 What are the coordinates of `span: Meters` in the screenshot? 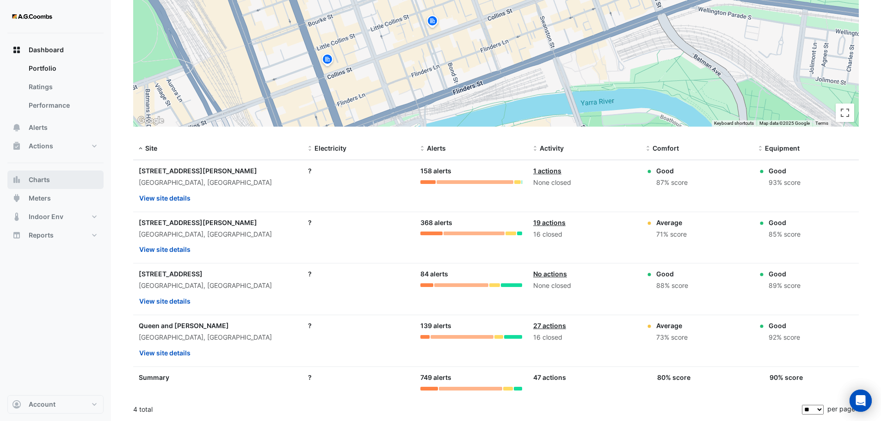 It's located at (40, 198).